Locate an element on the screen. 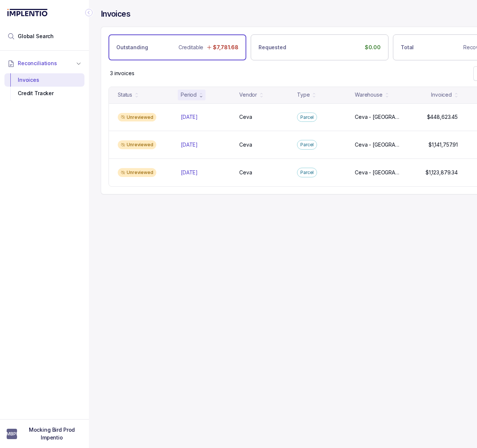 This screenshot has height=448, width=477. p: $7,781.68 is located at coordinates (226, 47).